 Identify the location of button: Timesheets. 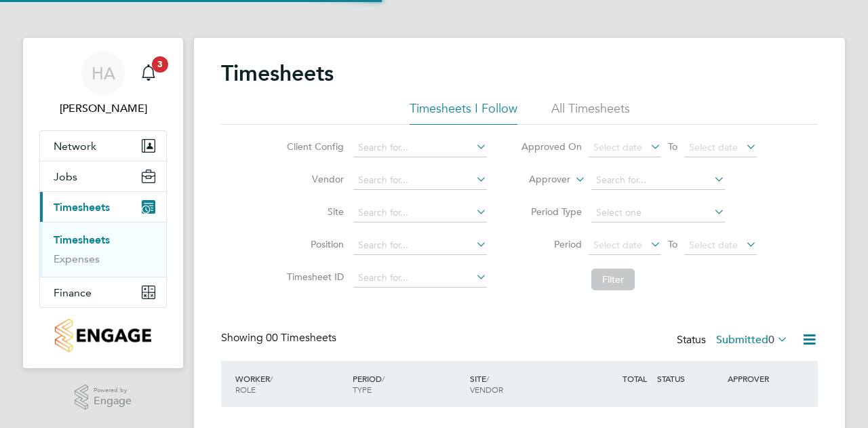
(103, 207).